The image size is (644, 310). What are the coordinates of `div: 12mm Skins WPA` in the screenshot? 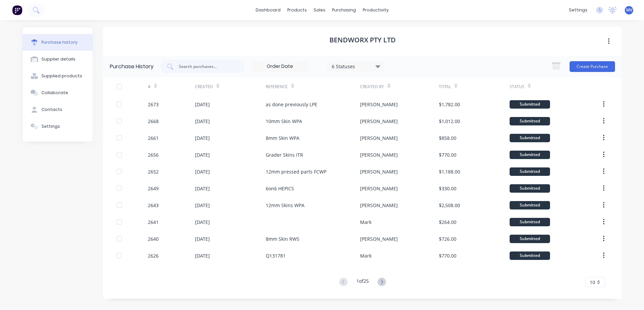 It's located at (285, 205).